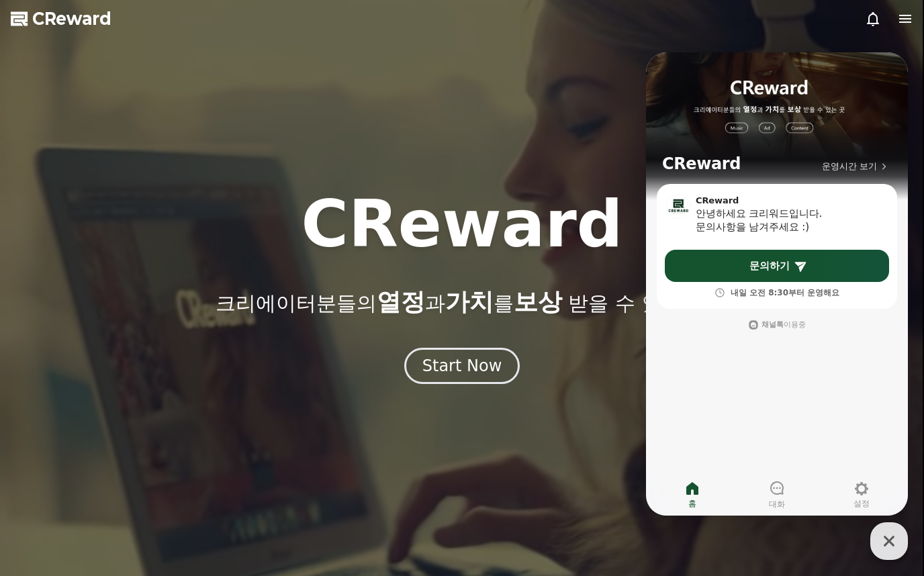 This screenshot has height=576, width=924. Describe the element at coordinates (131, 443) in the screenshot. I see `a: 대화` at that location.